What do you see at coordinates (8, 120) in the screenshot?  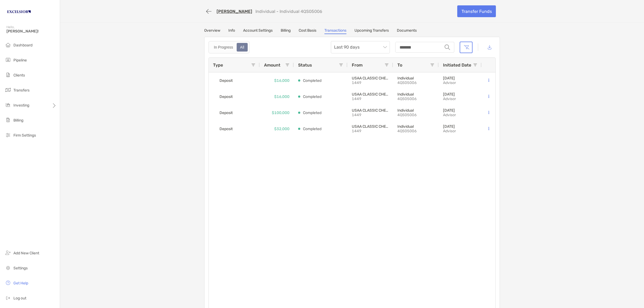 I see `img: billing icon` at bounding box center [8, 120].